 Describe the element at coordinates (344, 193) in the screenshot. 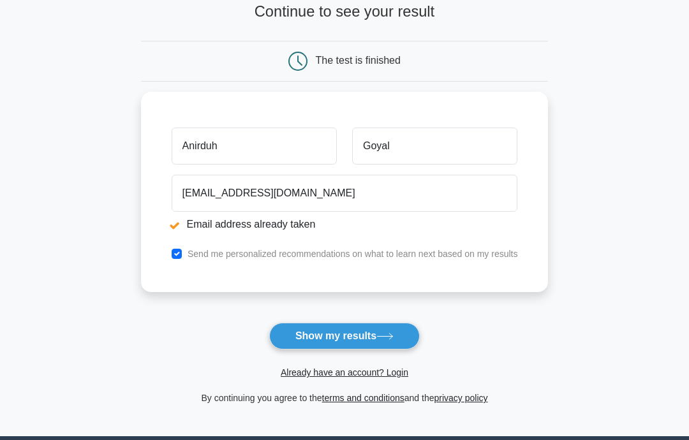

I see `input: Email` at that location.